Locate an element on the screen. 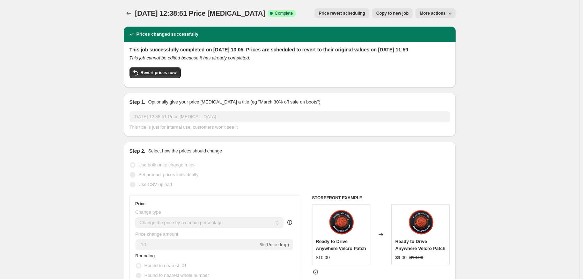 The height and width of the screenshot is (279, 583). span: Revert prices now is located at coordinates (158, 73).